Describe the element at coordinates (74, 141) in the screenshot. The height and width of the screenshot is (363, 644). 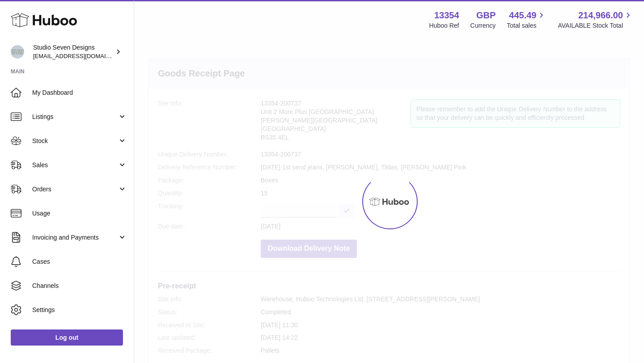
I see `span: Stock` at that location.